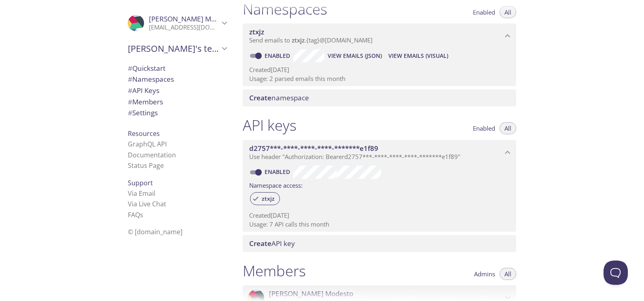 This screenshot has height=301, width=644. I want to click on div: ztxjz, so click(265, 199).